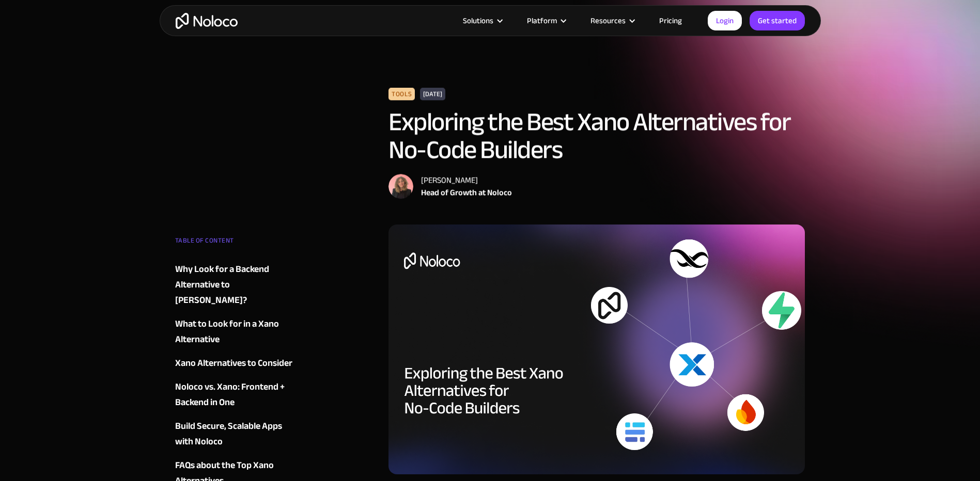  I want to click on h1: Exploring the Best Xano Alternatives for No-Code Builders, so click(597, 136).